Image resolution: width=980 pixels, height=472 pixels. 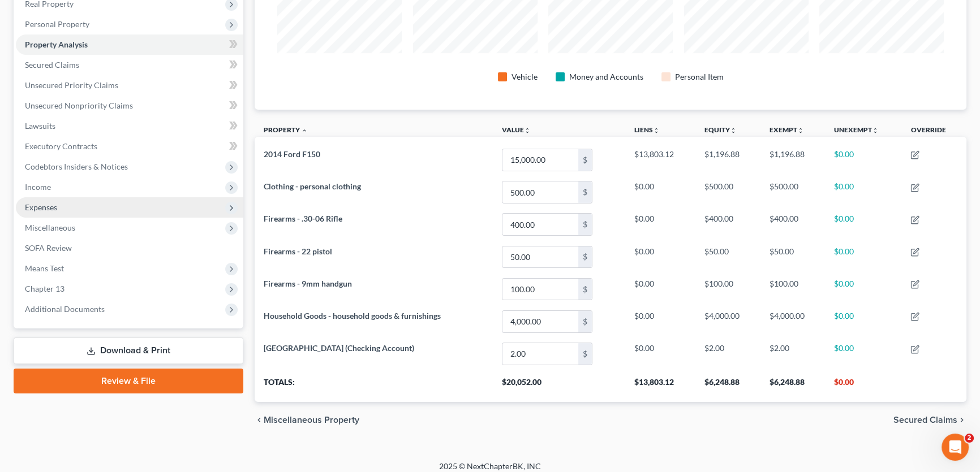 What do you see at coordinates (71, 85) in the screenshot?
I see `span: Unsecured Priority Claims` at bounding box center [71, 85].